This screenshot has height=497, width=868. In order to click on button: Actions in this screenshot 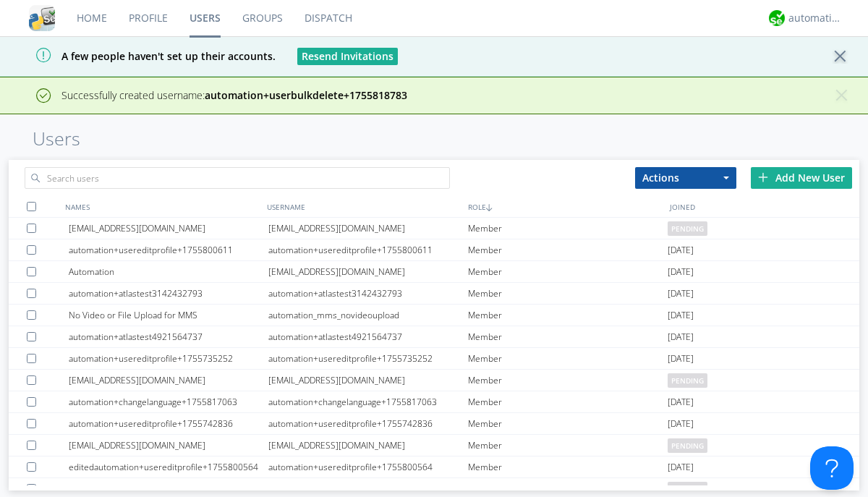, I will do `click(685, 178)`.